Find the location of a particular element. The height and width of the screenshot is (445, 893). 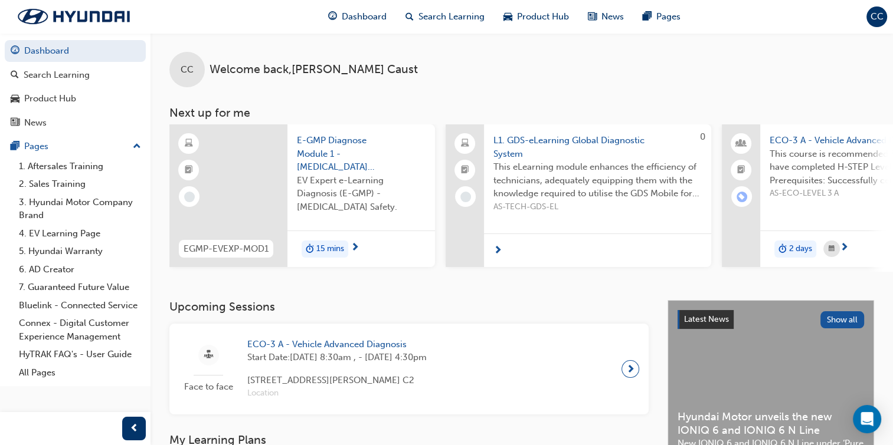

a: 3. Hyundai Motor Company Brand is located at coordinates (80, 209).